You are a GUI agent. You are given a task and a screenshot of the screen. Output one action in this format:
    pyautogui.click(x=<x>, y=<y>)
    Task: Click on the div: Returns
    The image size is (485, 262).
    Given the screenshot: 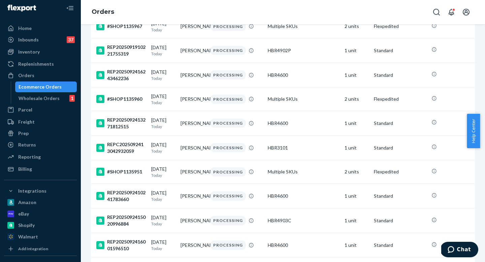 What is the action you would take?
    pyautogui.click(x=27, y=145)
    